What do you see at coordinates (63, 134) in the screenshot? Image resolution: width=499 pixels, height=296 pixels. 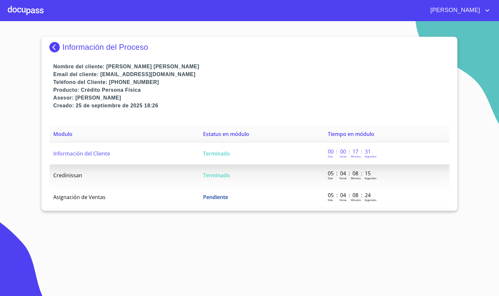 I see `span: Modulo` at bounding box center [63, 134].